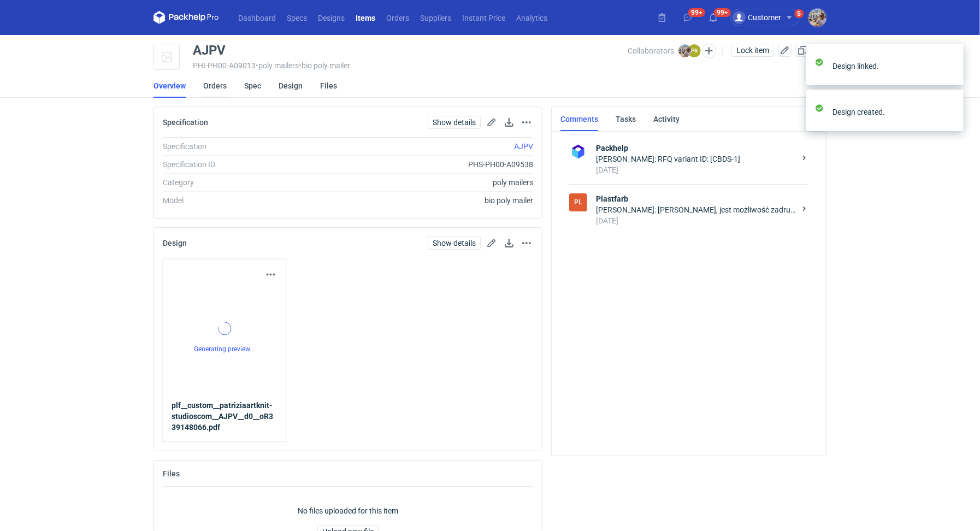 The height and width of the screenshot is (531, 980). What do you see at coordinates (422, 183) in the screenshot?
I see `div: poly mailers` at bounding box center [422, 183].